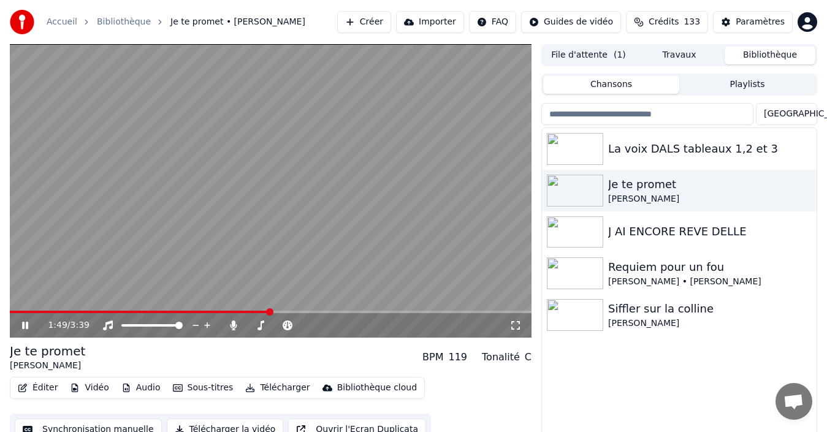  Describe the element at coordinates (277, 388) in the screenshot. I see `button: Télécharger` at that location.